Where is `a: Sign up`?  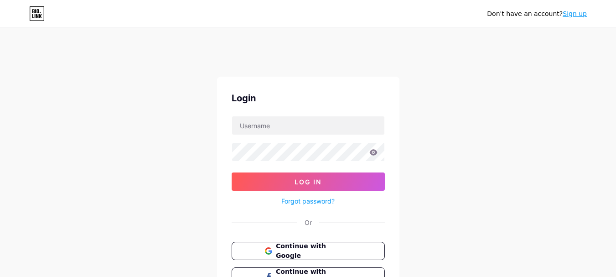 a: Sign up is located at coordinates (574, 14).